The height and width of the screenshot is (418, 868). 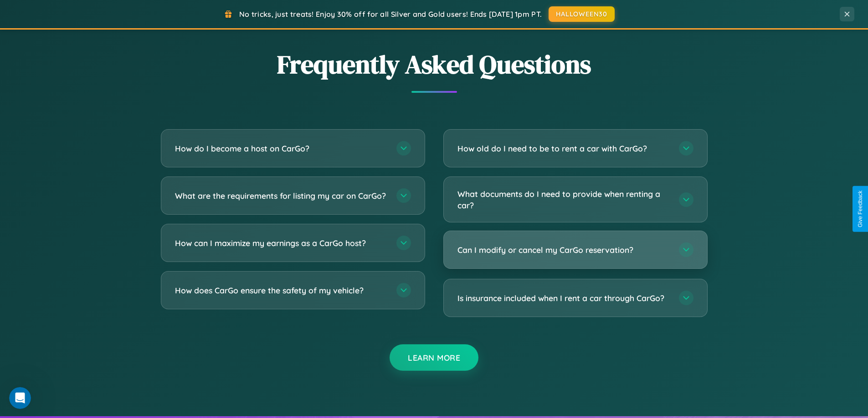 I want to click on div: Give Feedback, so click(x=860, y=209).